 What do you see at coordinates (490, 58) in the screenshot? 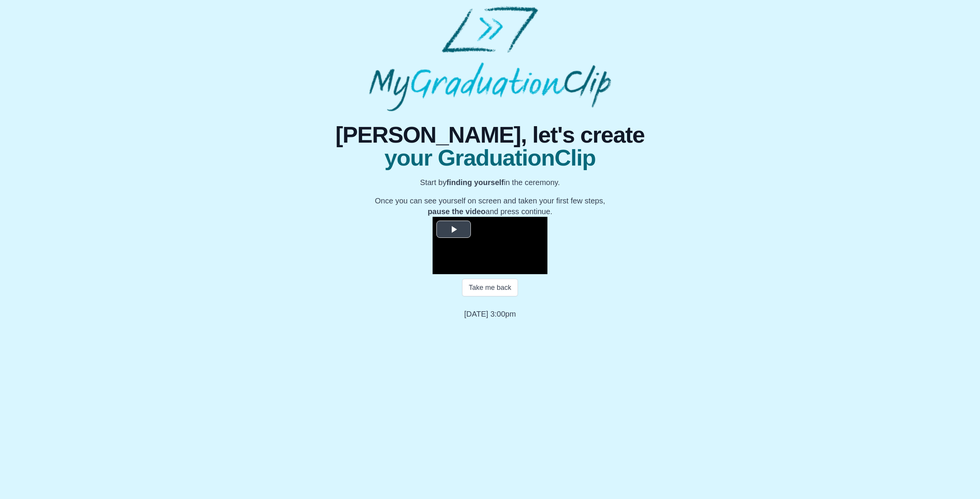
I see `img: MyGraduationClip` at bounding box center [490, 58].